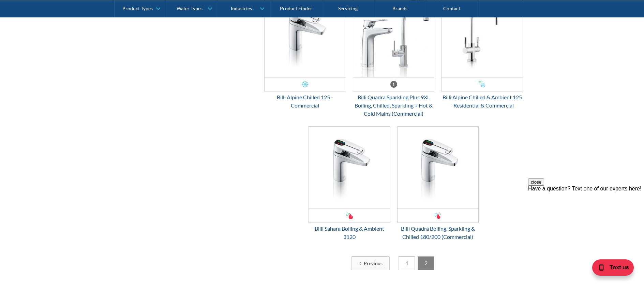 The height and width of the screenshot is (286, 644). What do you see at coordinates (482, 101) in the screenshot?
I see `div: Billi Alpine Chilled & Ambient 125 - Residential & Commercial` at bounding box center [482, 101].